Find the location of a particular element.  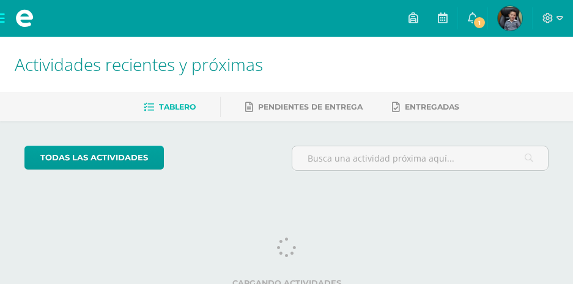

a: Entregadas is located at coordinates (425, 107).